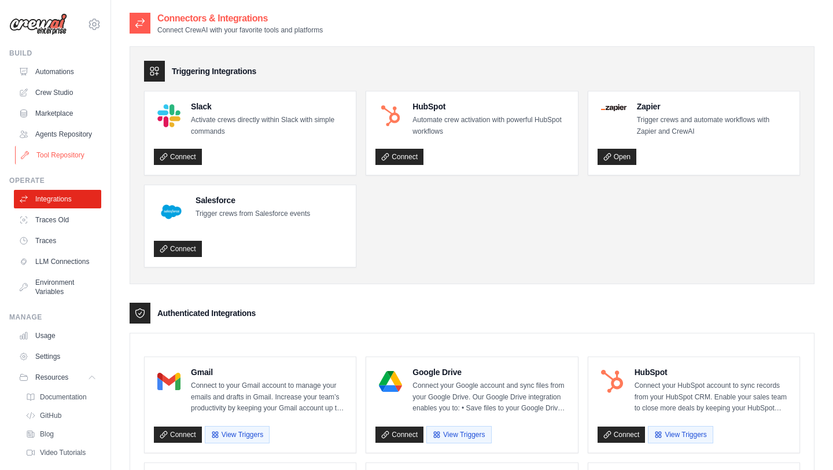 The width and height of the screenshot is (833, 470). What do you see at coordinates (61, 453) in the screenshot?
I see `a: Video Tutorials` at bounding box center [61, 453].